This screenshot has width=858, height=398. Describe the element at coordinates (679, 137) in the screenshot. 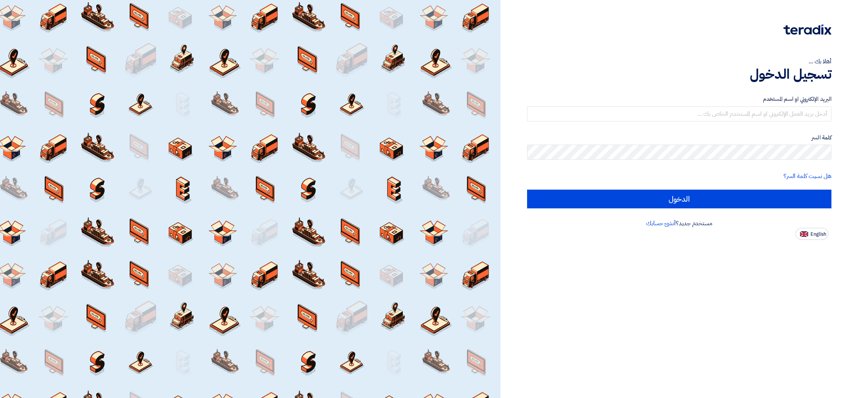

I see `label: كلمة السر` at that location.